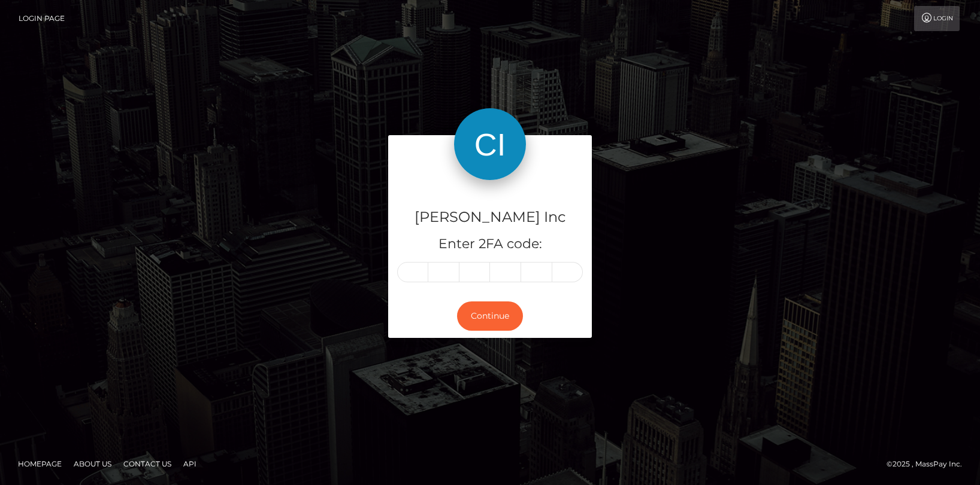 The height and width of the screenshot is (485, 980). I want to click on img: Cindy Gallop Inc, so click(490, 144).